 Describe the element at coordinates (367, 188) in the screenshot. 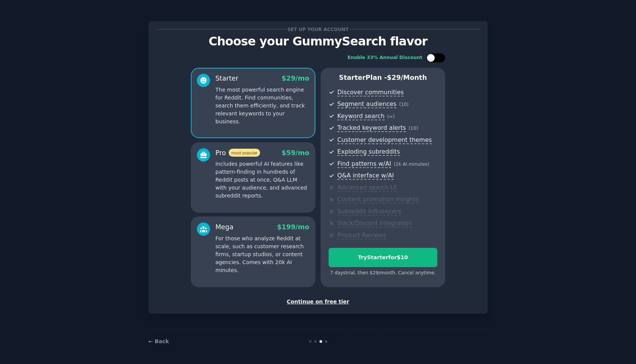

I see `span: Advanced search UI` at that location.